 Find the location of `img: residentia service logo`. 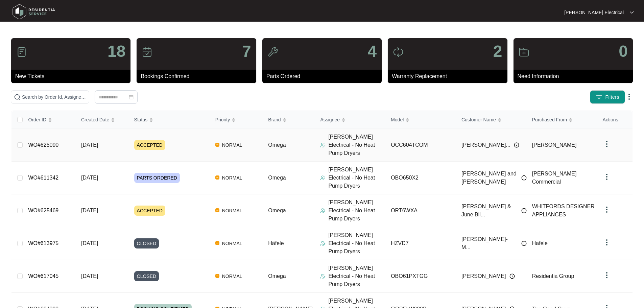

img: residentia service logo is located at coordinates (34, 12).